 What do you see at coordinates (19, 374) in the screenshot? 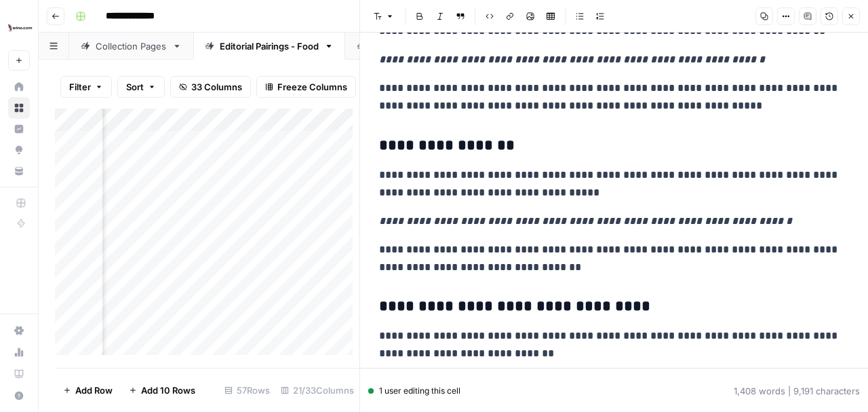
I see `a: Learning Hub` at bounding box center [19, 374].